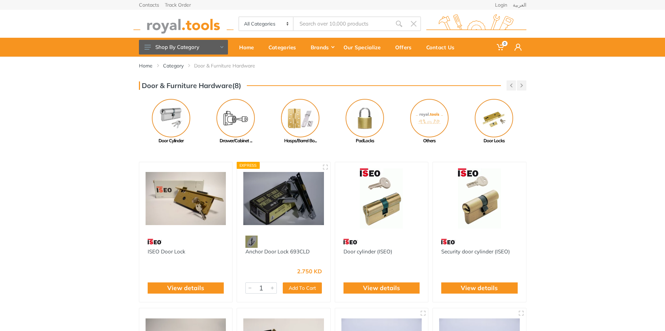 This screenshot has width=665, height=331. I want to click on a: Contacts, so click(149, 5).